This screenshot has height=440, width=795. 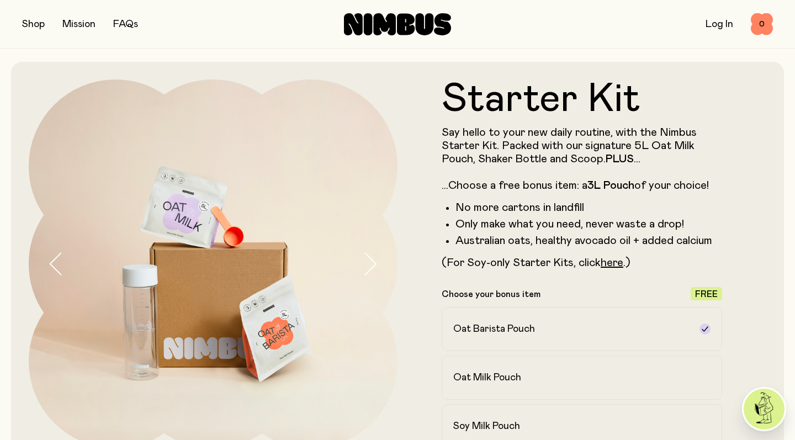 I want to click on a: Mission, so click(x=79, y=24).